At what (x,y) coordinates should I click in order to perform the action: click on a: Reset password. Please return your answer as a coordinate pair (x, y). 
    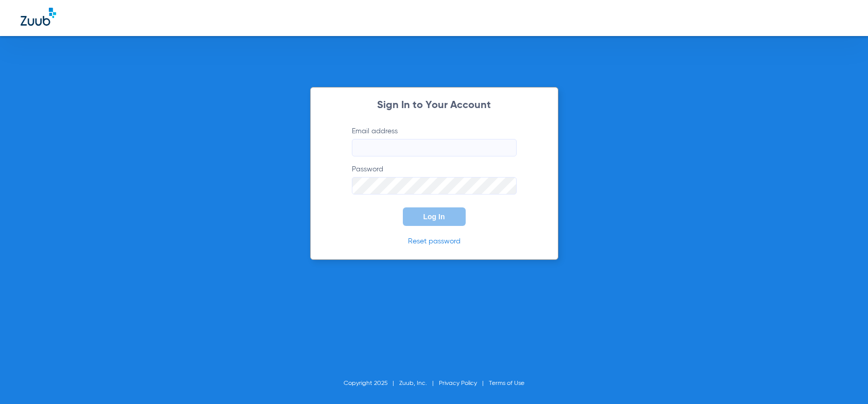
    Looking at the image, I should click on (434, 242).